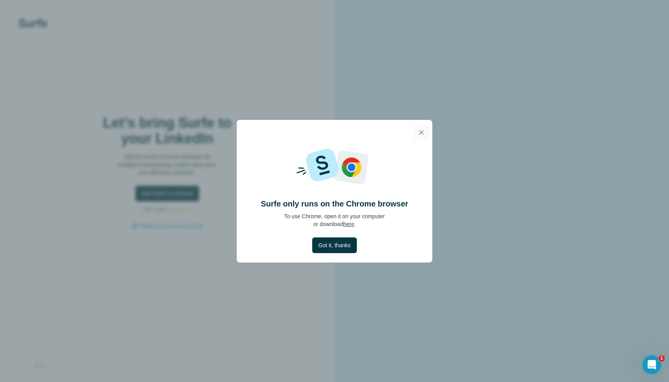 The width and height of the screenshot is (669, 382). What do you see at coordinates (349, 224) in the screenshot?
I see `a: here` at bounding box center [349, 224].